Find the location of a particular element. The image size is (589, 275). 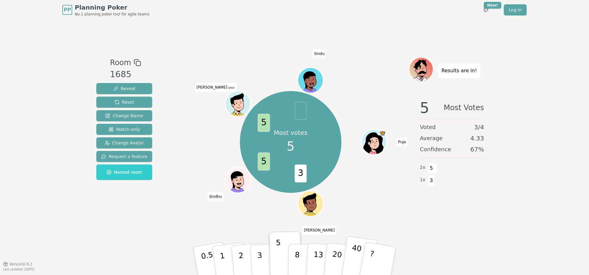

span: 2 x is located at coordinates (423, 168).